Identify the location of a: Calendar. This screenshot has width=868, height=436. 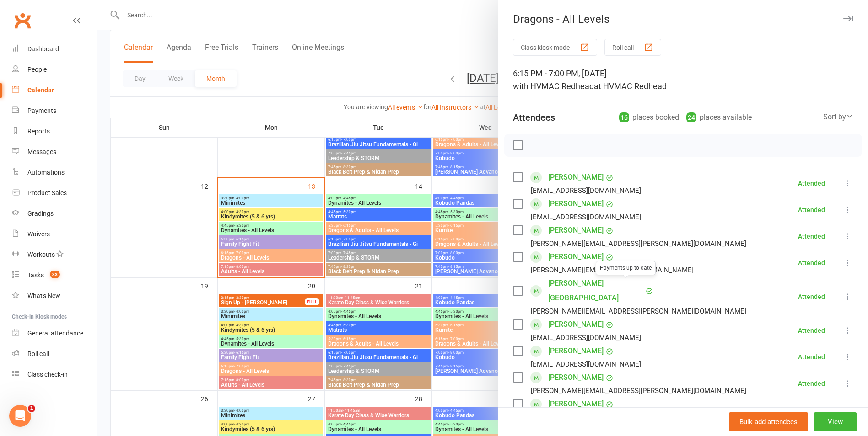
(54, 90).